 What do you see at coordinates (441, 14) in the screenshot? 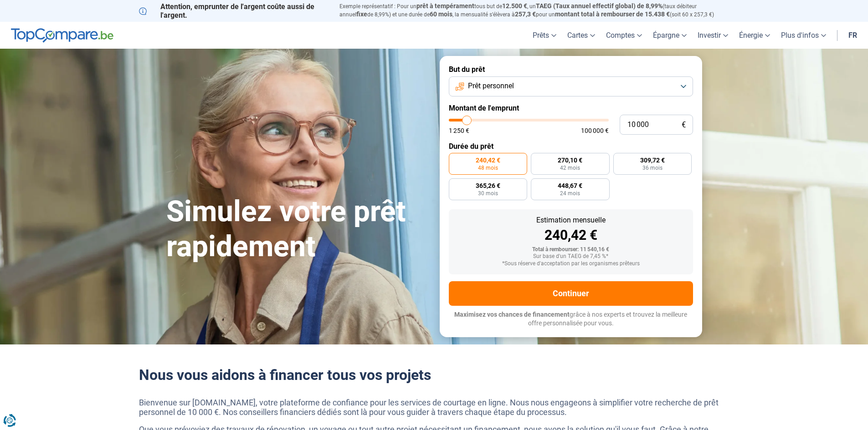
I see `span: 60 mois` at bounding box center [441, 14].